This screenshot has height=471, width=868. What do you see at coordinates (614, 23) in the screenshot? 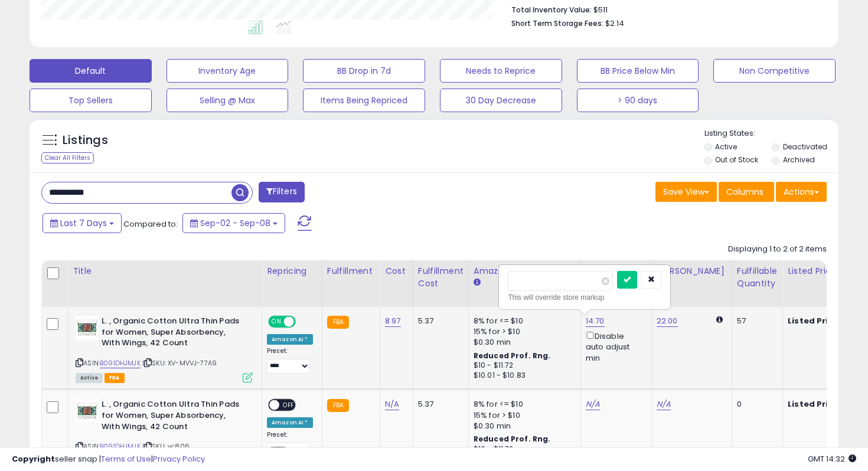
I see `span: $2.14` at bounding box center [614, 23].